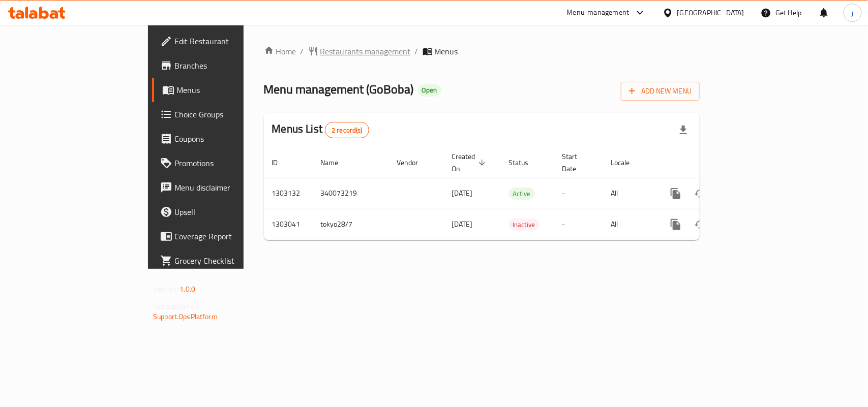  What do you see at coordinates (222, 114) in the screenshot?
I see `a: Choice Groups` at bounding box center [222, 114].